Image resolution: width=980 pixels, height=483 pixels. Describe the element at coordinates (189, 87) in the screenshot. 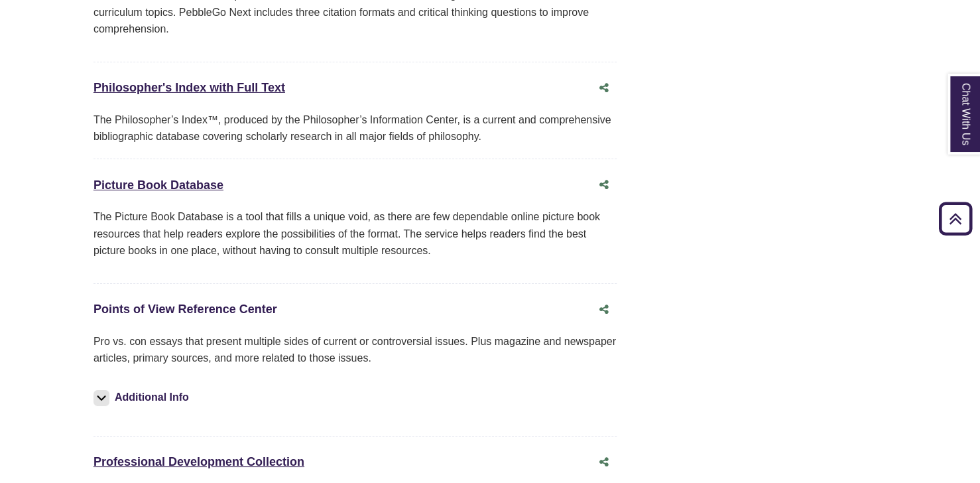

I see `a: Philosopher's Index with Full Text` at that location.